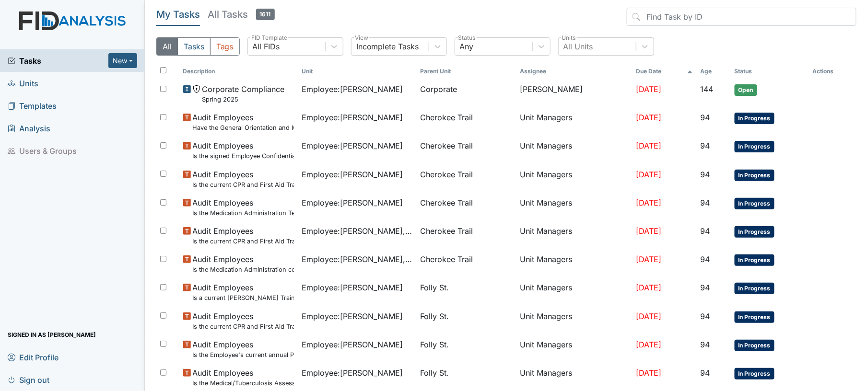 The height and width of the screenshot is (391, 868). I want to click on small: Is the Medication Administration certificate found in the file?, so click(243, 270).